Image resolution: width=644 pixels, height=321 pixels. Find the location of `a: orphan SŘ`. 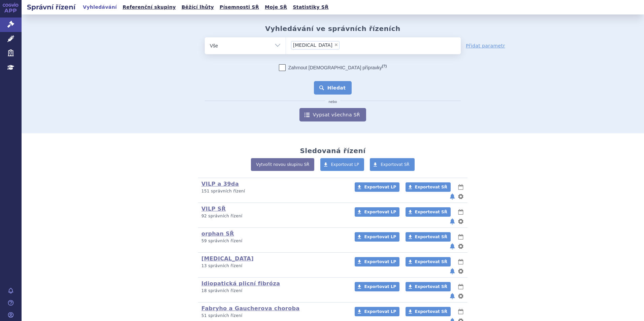

a: orphan SŘ is located at coordinates (218, 233).